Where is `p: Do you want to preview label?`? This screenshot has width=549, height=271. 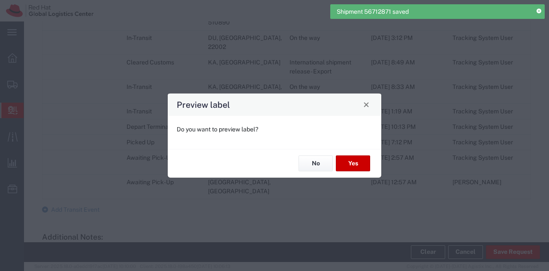 p: Do you want to preview label? is located at coordinates (274, 129).